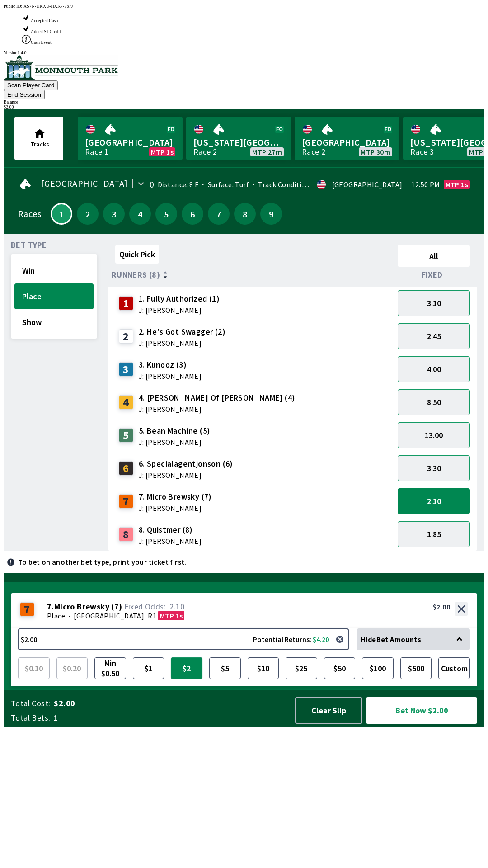  What do you see at coordinates (225, 668) in the screenshot?
I see `span: $5` at bounding box center [225, 668].